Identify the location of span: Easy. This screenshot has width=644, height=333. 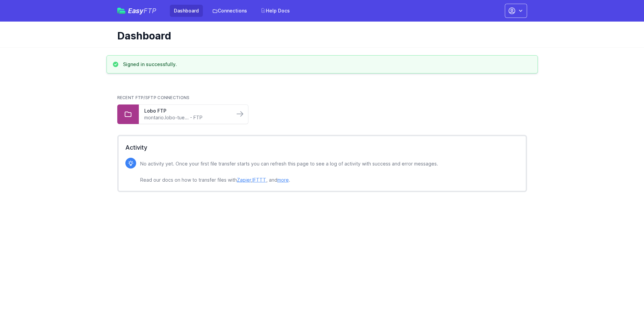
(142, 11).